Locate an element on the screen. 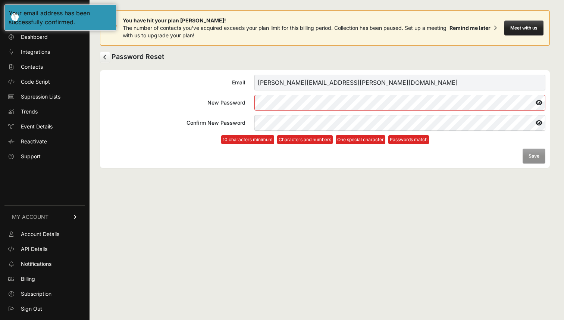 The width and height of the screenshot is (564, 320). span: The number of contacts you've acquired exceeds your plan limit for this billing period. Collectio... is located at coordinates (285, 31).